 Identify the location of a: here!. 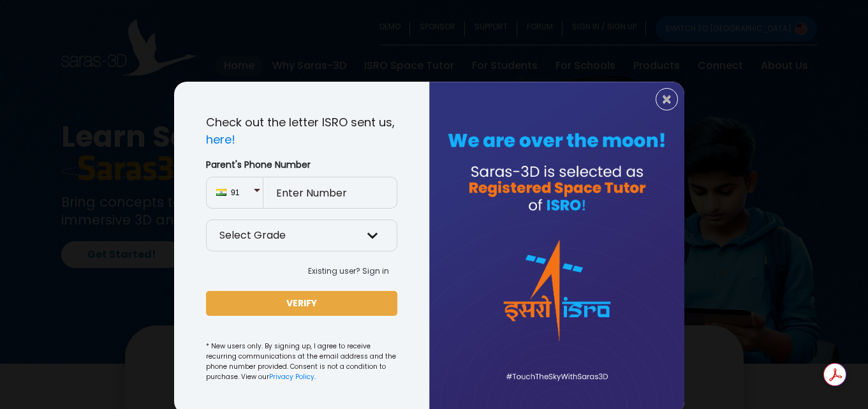
(220, 139).